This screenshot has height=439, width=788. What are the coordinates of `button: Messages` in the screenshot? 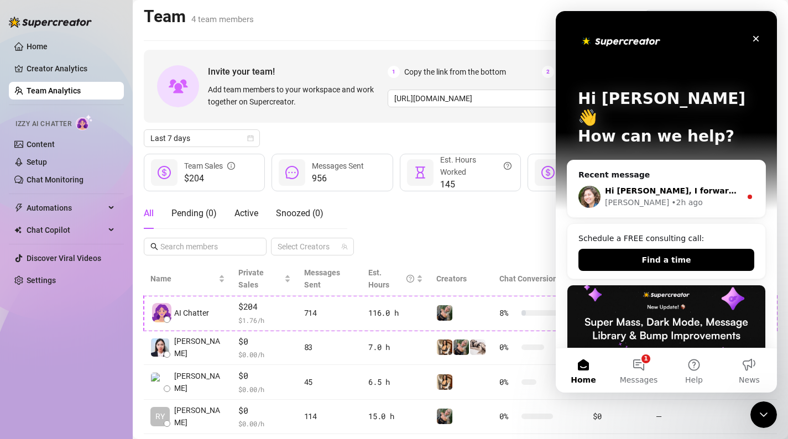 It's located at (83, 360).